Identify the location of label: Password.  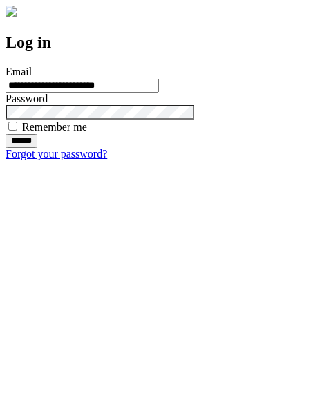
(26, 98).